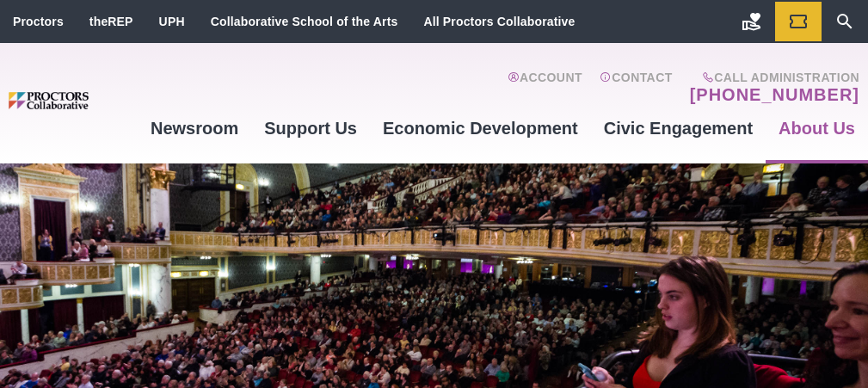 Image resolution: width=868 pixels, height=388 pixels. Describe the element at coordinates (304, 22) in the screenshot. I see `a: Collaborative School of the Arts` at that location.